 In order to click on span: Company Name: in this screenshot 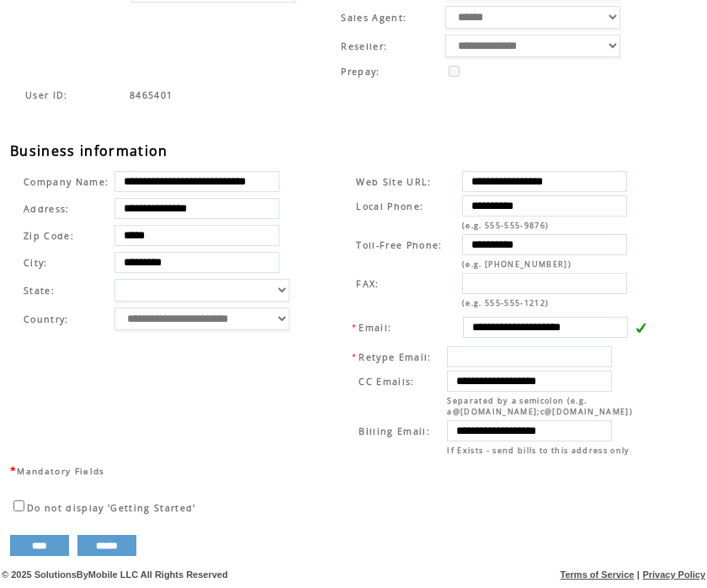, I will do `click(65, 182)`.